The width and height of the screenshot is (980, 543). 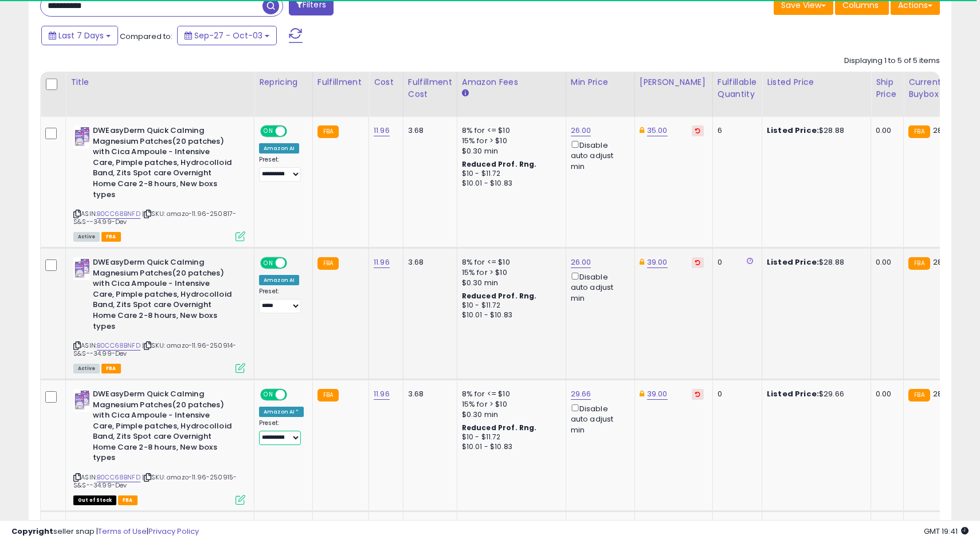 What do you see at coordinates (283, 82) in the screenshot?
I see `div: Repricing` at bounding box center [283, 82].